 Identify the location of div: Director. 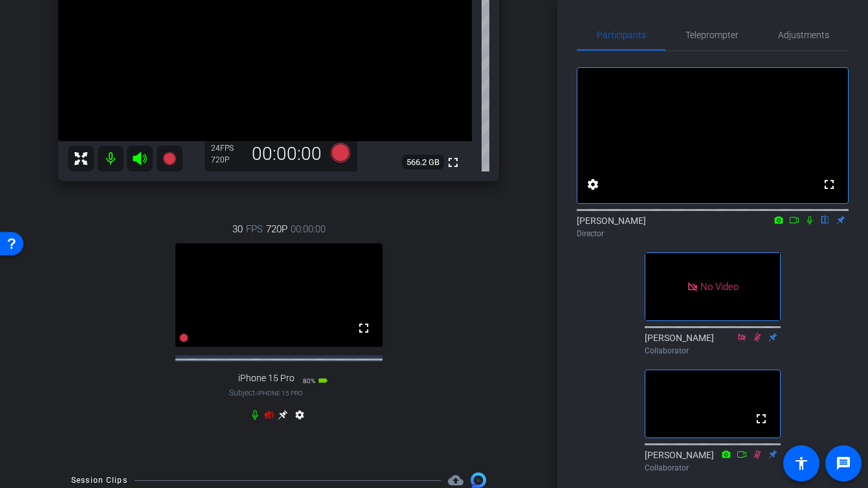
(713, 233).